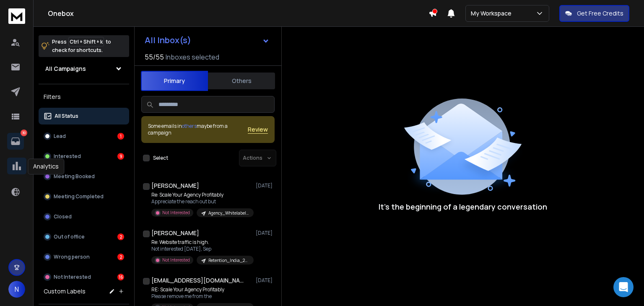 Image resolution: width=644 pixels, height=306 pixels. I want to click on h1: All Inbox(s), so click(168, 41).